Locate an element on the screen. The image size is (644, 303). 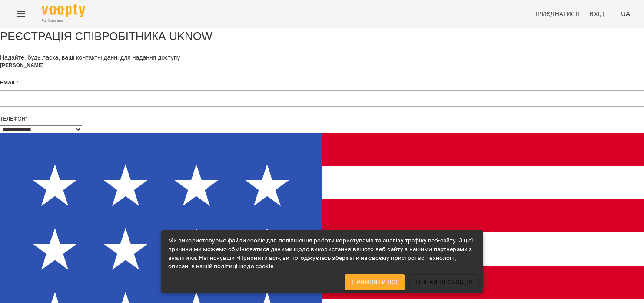
a: Вхід is located at coordinates (600, 14).